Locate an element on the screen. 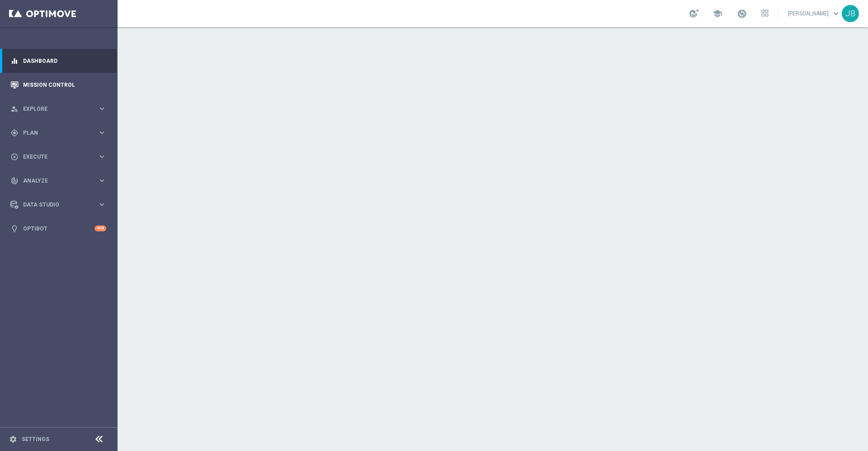 Image resolution: width=868 pixels, height=451 pixels. div: Optibot is located at coordinates (58, 228).